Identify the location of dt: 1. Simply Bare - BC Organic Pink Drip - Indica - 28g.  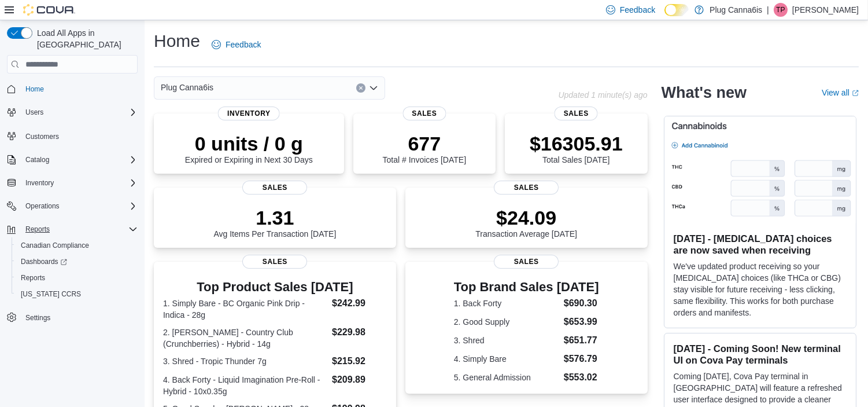
(245, 309).